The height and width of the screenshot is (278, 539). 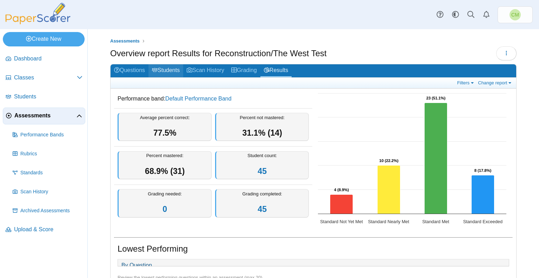 What do you see at coordinates (51, 173) in the screenshot?
I see `span: Standards` at bounding box center [51, 173].